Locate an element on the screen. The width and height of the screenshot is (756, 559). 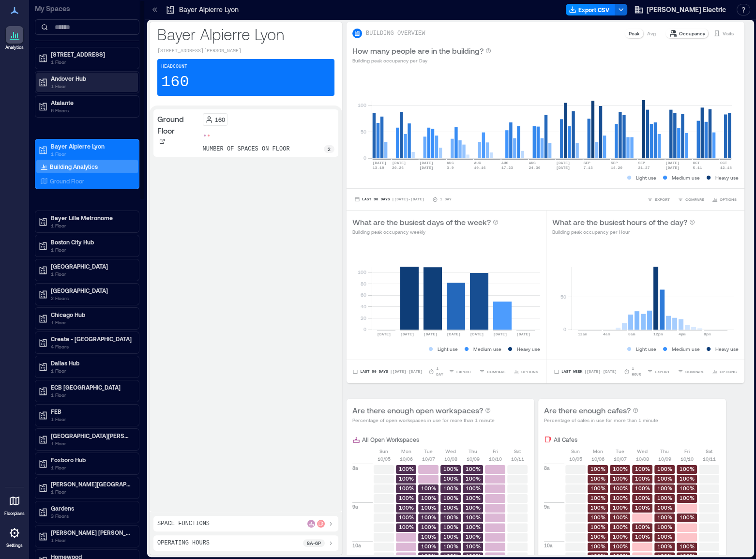
p: 10a is located at coordinates (357, 546).